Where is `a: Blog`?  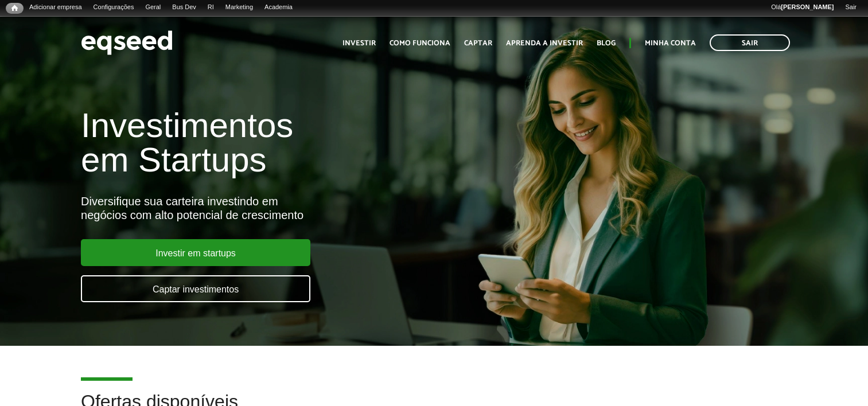 a: Blog is located at coordinates (606, 43).